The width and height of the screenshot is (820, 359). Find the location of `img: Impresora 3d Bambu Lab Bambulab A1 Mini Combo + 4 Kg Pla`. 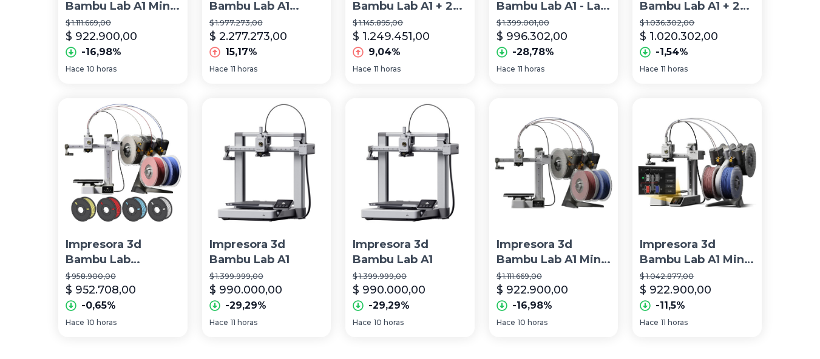

img: Impresora 3d Bambu Lab Bambulab A1 Mini Combo + 4 Kg Pla is located at coordinates (123, 163).